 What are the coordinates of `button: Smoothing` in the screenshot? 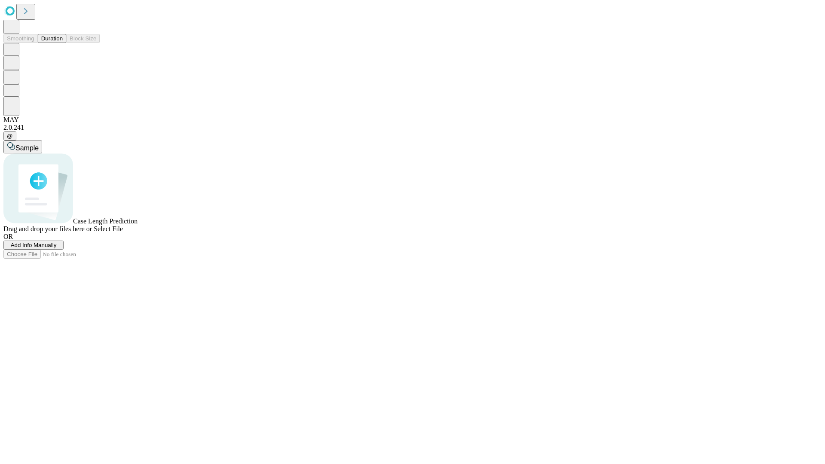 It's located at (21, 38).